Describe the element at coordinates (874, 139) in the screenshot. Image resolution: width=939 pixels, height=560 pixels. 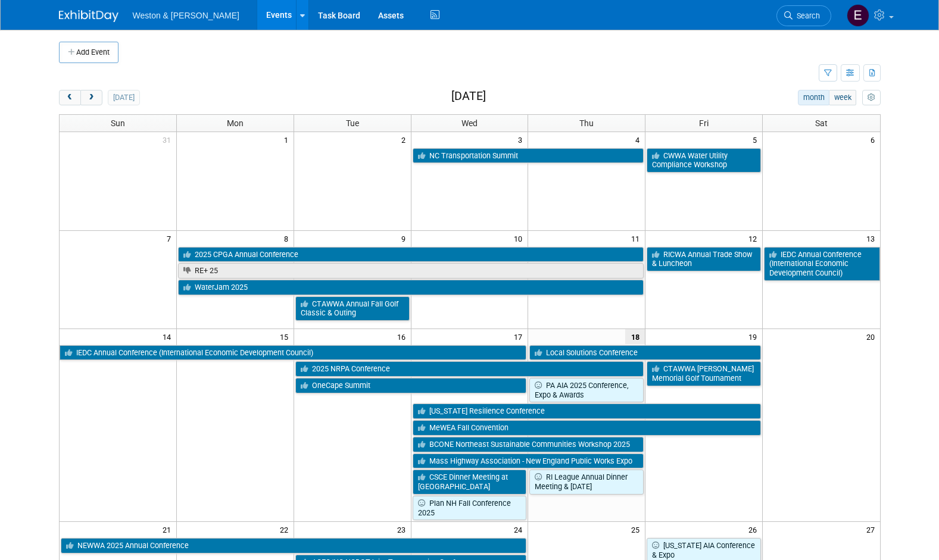
I see `span: 6` at that location.